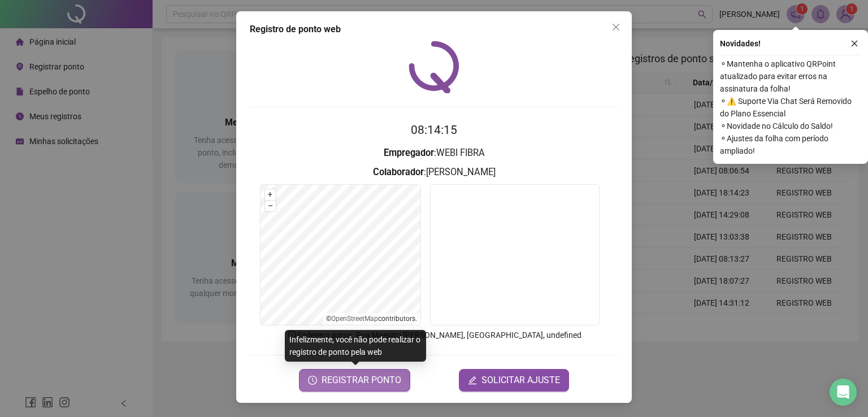  I want to click on div: Open Intercom Messenger, so click(843, 393).